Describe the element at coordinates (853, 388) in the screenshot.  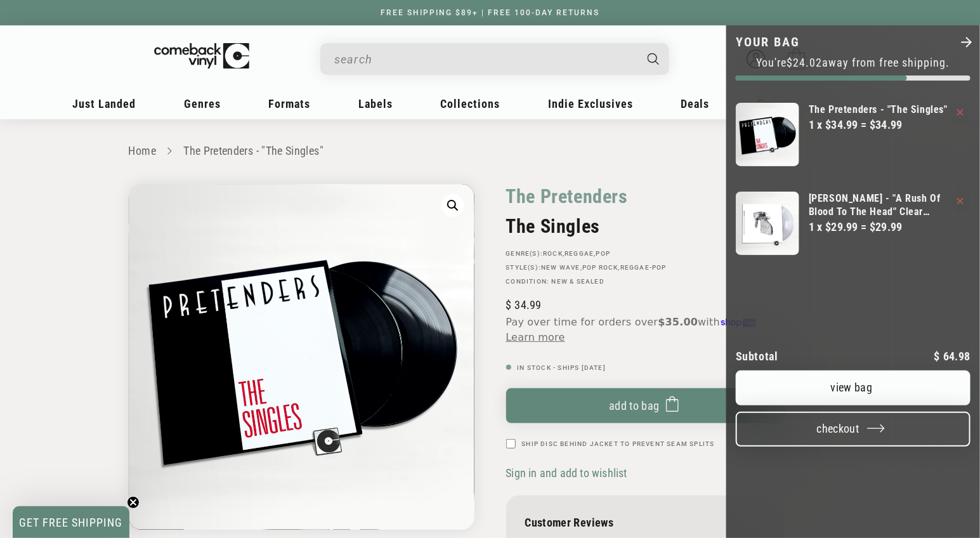
I see `a: View bag` at that location.